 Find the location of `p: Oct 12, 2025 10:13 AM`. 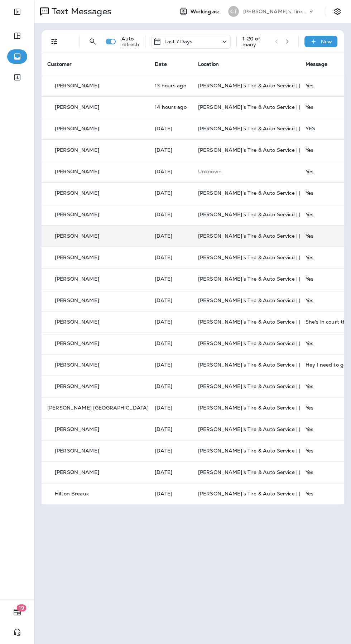

p: Oct 12, 2025 10:13 AM is located at coordinates (170, 128).